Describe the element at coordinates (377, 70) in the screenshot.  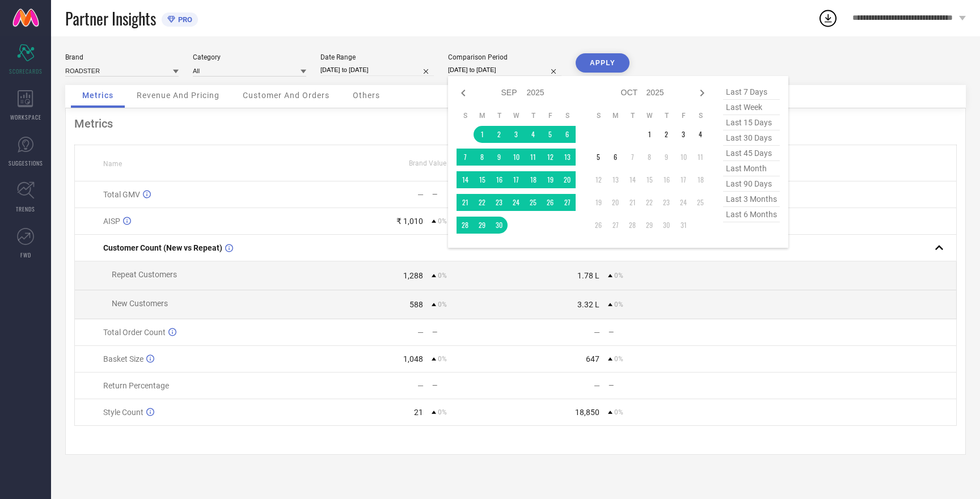
I see `input: Select date range` at that location.